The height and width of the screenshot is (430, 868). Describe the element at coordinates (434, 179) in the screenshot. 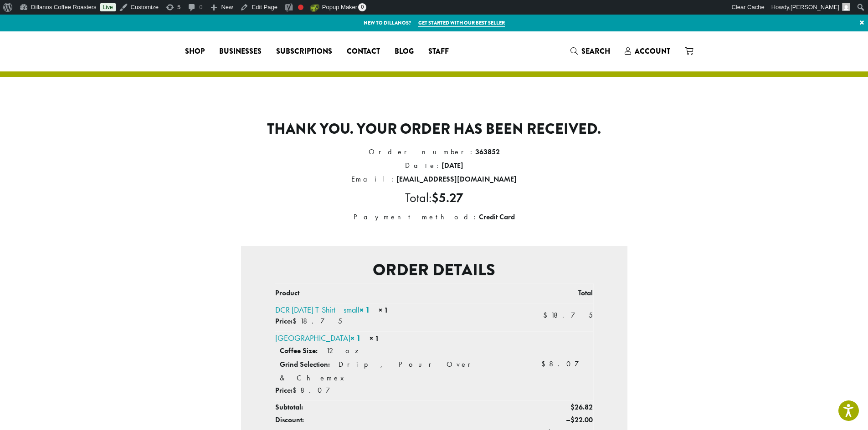

I see `li: Email:` at that location.